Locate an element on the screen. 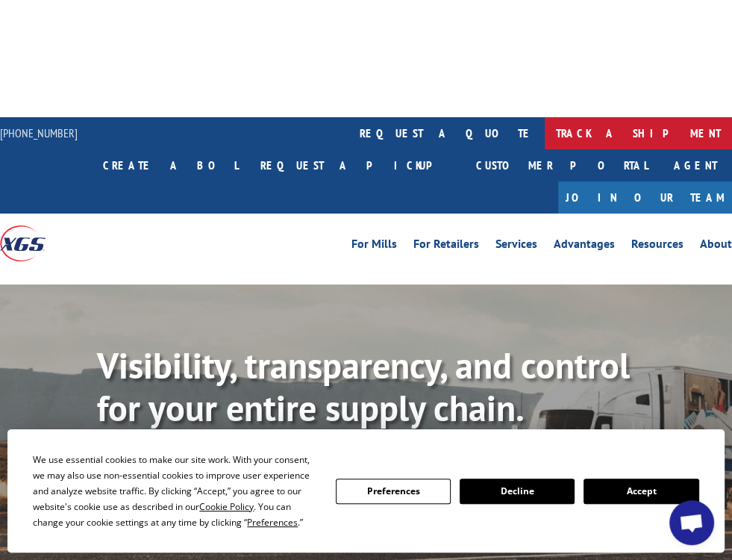  a: Create a BOL is located at coordinates (170, 165).